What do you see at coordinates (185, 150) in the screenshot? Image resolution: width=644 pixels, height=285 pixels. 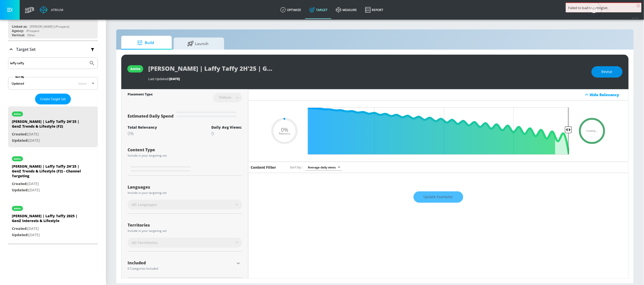 I see `div: Content Type` at bounding box center [185, 150].